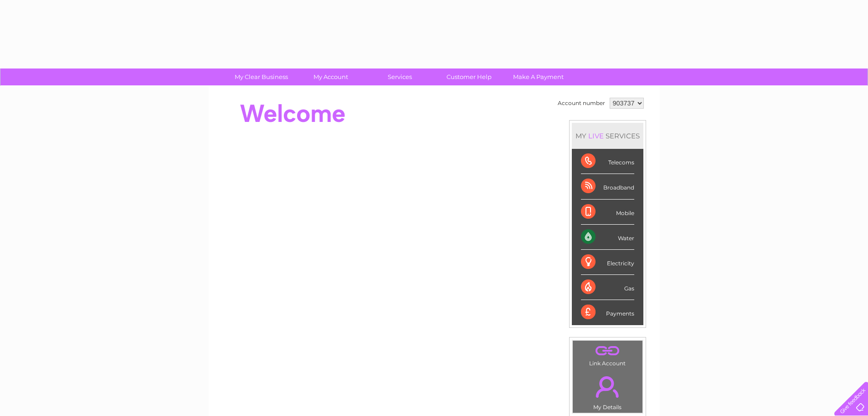 This screenshot has width=868, height=416. I want to click on a: My Clear Business, so click(261, 76).